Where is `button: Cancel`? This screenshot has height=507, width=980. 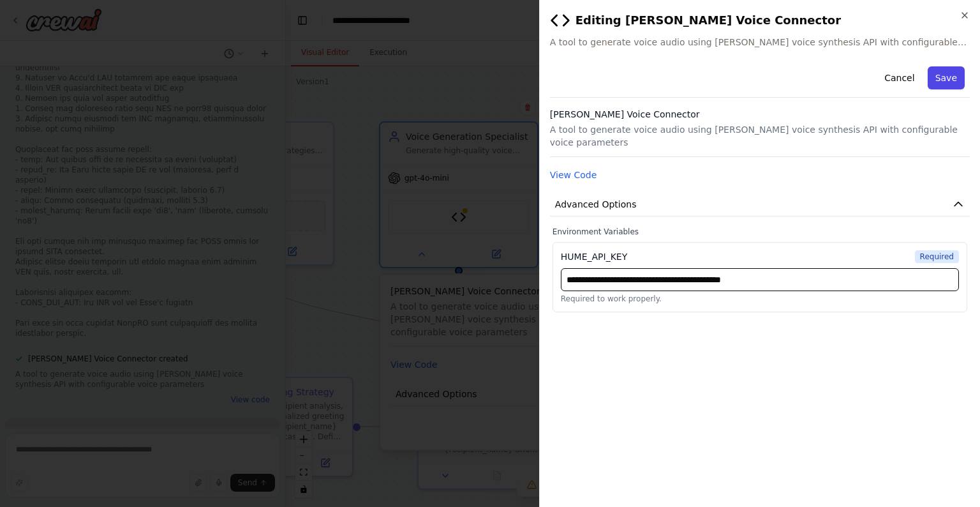
button: Cancel is located at coordinates (899, 78).